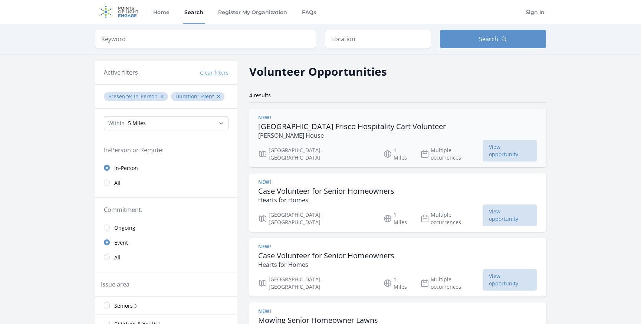  What do you see at coordinates (166, 210) in the screenshot?
I see `legend: Commitment:` at bounding box center [166, 210].